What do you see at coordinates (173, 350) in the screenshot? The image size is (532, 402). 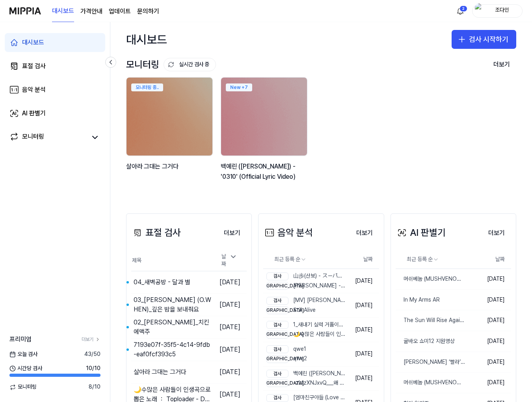 I see `div: 7193e07f-35f5-4c14-9fdb-eaf0fcf393c5` at bounding box center [173, 350].